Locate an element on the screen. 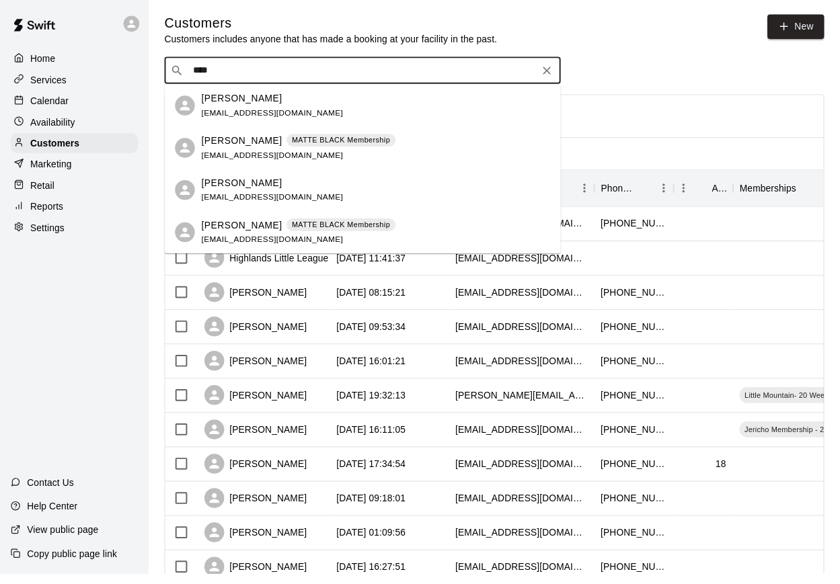 This screenshot has height=584, width=840. p: Calendar is located at coordinates (50, 103).